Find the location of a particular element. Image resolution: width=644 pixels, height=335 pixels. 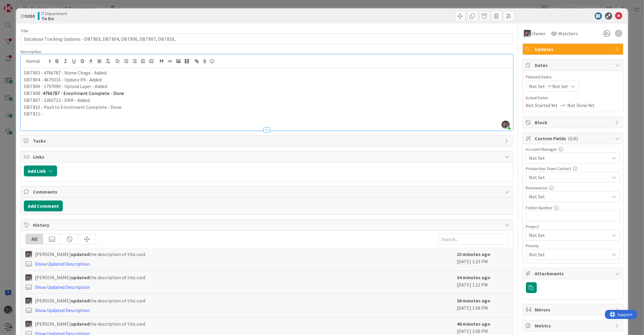

p: DBT811 - is located at coordinates (267, 114).